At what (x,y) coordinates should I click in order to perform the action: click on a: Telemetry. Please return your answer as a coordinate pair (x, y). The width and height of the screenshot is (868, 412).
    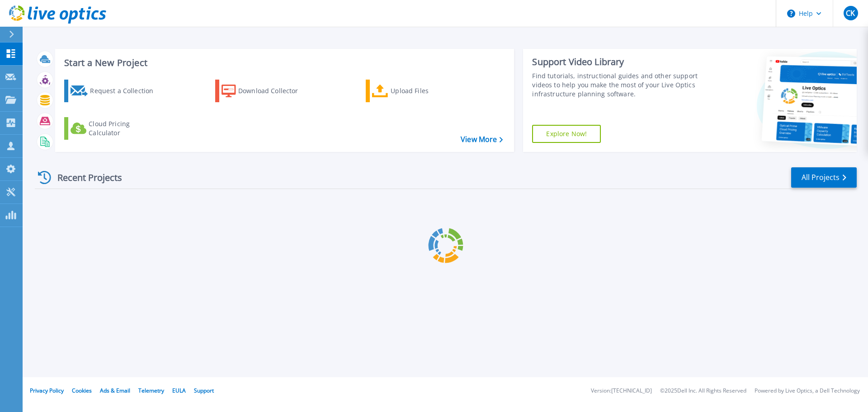
    Looking at the image, I should click on (151, 390).